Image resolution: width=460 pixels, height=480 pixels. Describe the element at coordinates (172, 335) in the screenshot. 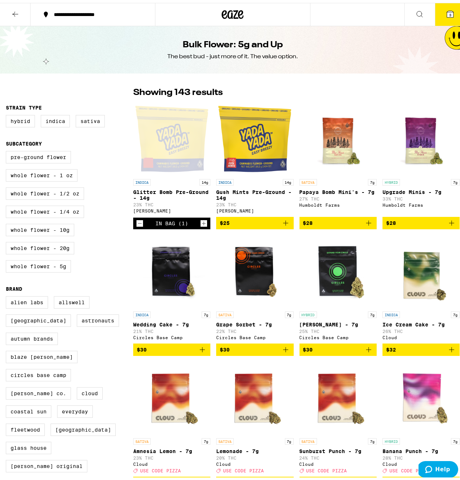

I see `div: Circles Base Camp` at that location.